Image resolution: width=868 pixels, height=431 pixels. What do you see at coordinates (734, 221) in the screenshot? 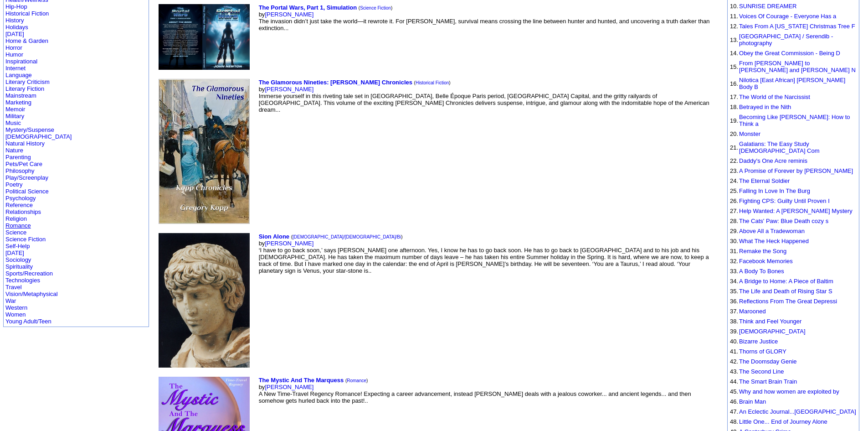
I see `font: 28.` at bounding box center [734, 221].